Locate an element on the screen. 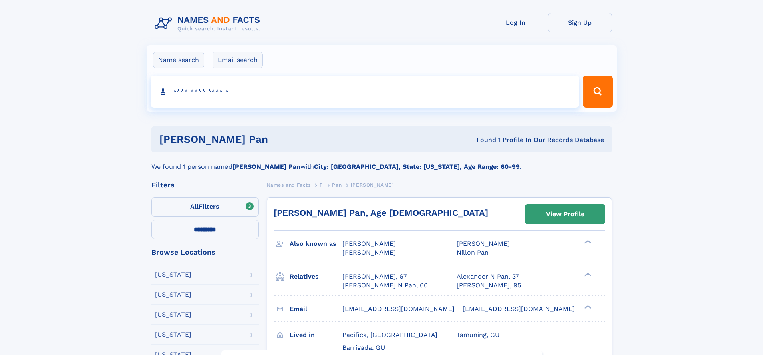 This screenshot has height=355, width=763. h3: Also known as is located at coordinates (316, 244).